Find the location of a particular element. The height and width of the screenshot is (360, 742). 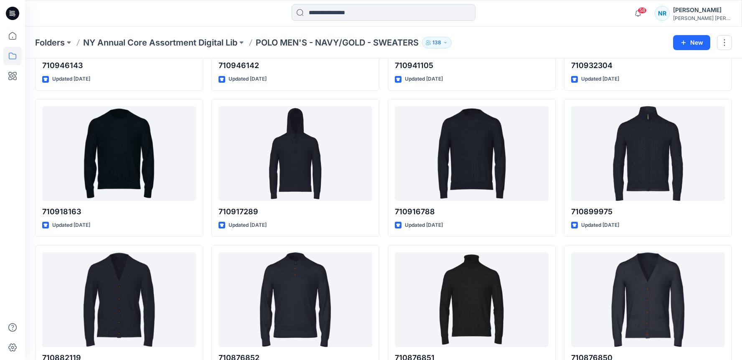

p: Folders is located at coordinates (50, 43).